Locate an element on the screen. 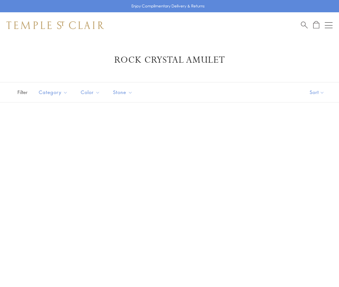 This screenshot has height=287, width=339. img: Temple St. Clair is located at coordinates (55, 25).